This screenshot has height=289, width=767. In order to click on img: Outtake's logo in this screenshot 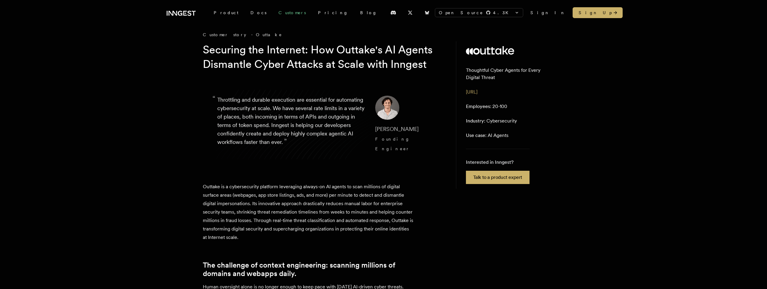, I will do `click(490, 50)`.